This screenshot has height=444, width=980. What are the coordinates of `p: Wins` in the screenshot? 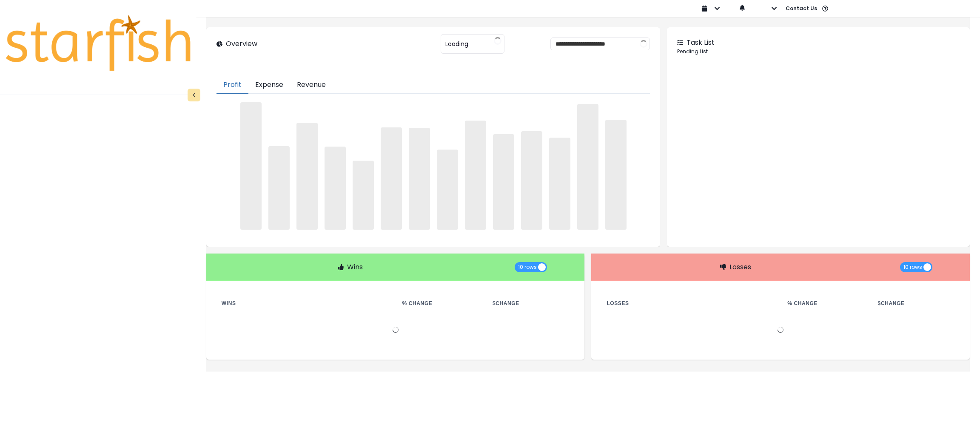 It's located at (354, 267).